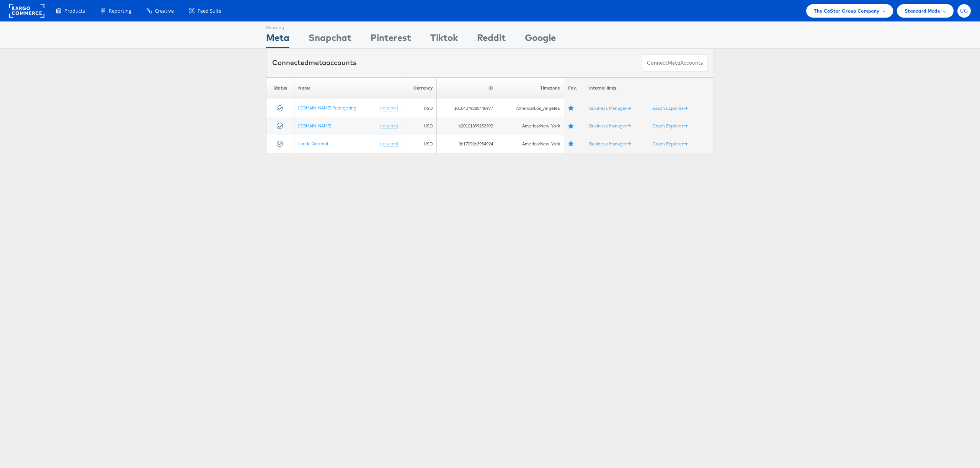 The image size is (980, 468). What do you see at coordinates (391, 40) in the screenshot?
I see `div: Pinterest` at bounding box center [391, 40].